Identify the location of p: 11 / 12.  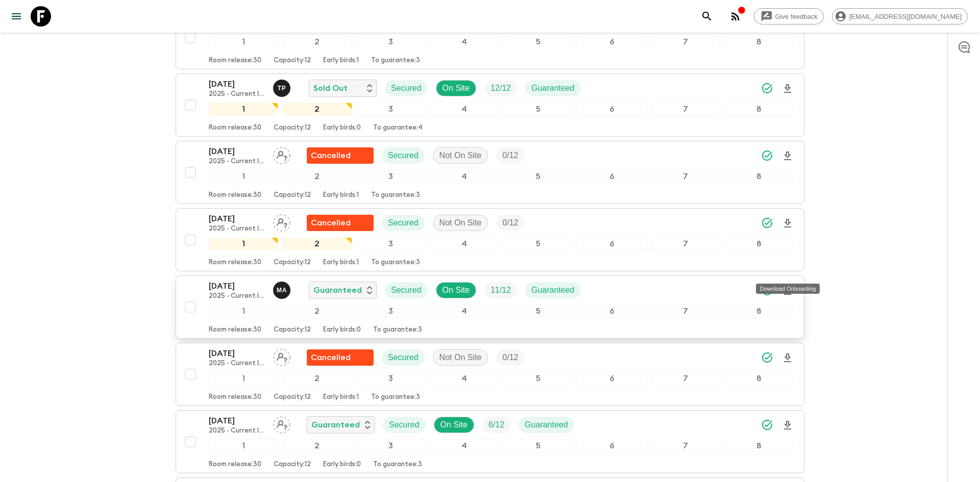
(501, 290).